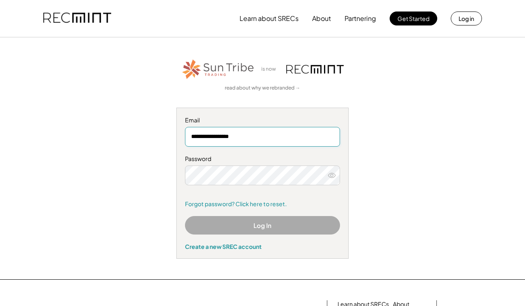  Describe the element at coordinates (269, 18) in the screenshot. I see `button: Learn about SRECs` at that location.